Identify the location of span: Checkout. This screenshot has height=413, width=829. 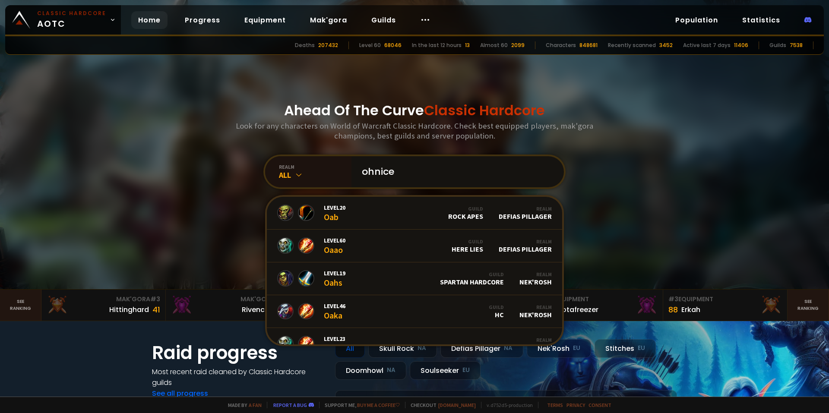
(441, 405).